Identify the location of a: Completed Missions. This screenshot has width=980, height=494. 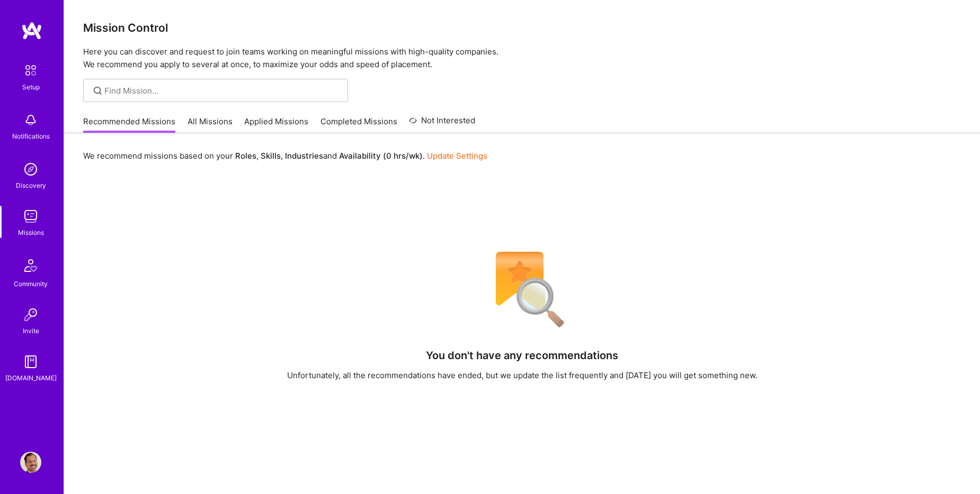
(358, 124).